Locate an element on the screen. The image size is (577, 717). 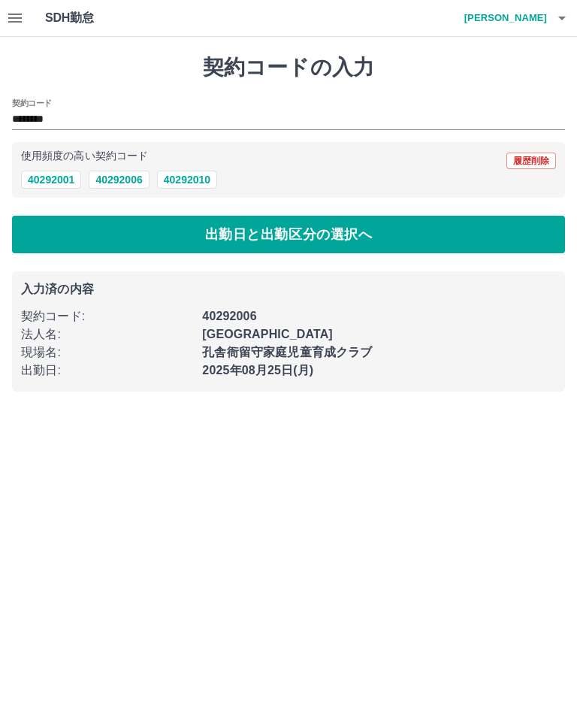
p: 契約コード : is located at coordinates (107, 316).